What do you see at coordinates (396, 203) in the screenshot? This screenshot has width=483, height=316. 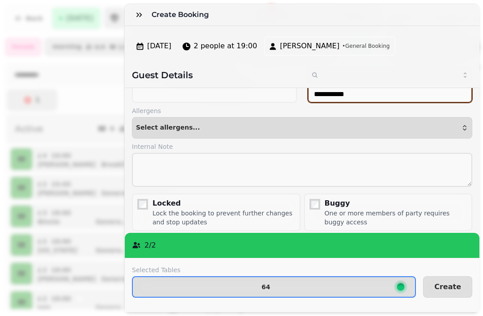 I see `div: Buggy` at bounding box center [396, 203].